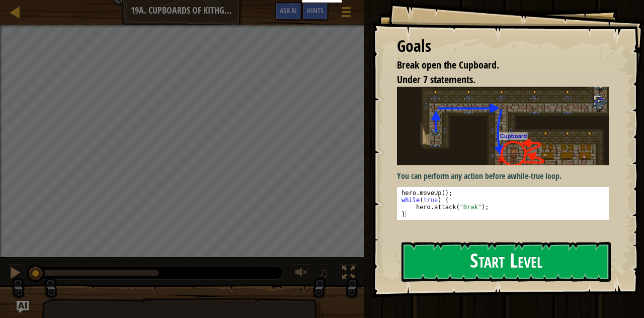  I want to click on button: Adjust volume, so click(302, 274).